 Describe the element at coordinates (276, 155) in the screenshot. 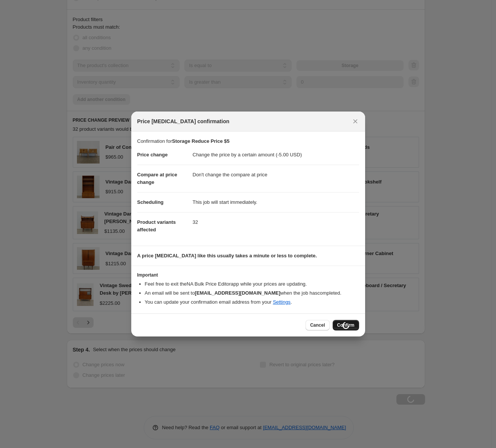

I see `dd: Change the price by a certain amount (-5.00 USD)` at that location.